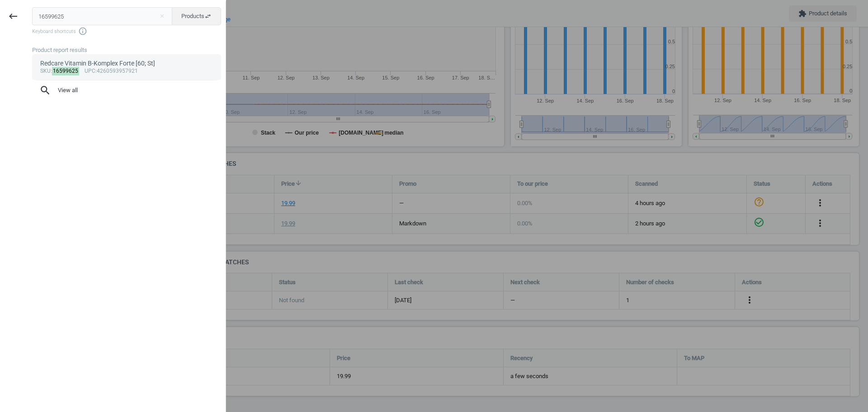 The width and height of the screenshot is (868, 412). What do you see at coordinates (126, 71) in the screenshot?
I see `div: : :4260593957921` at bounding box center [126, 71].